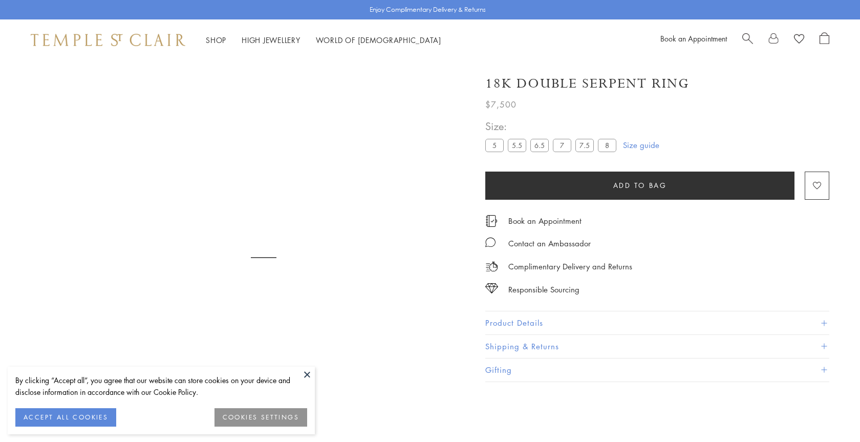  I want to click on a: High JewelleryHigh Jewellery, so click(271, 40).